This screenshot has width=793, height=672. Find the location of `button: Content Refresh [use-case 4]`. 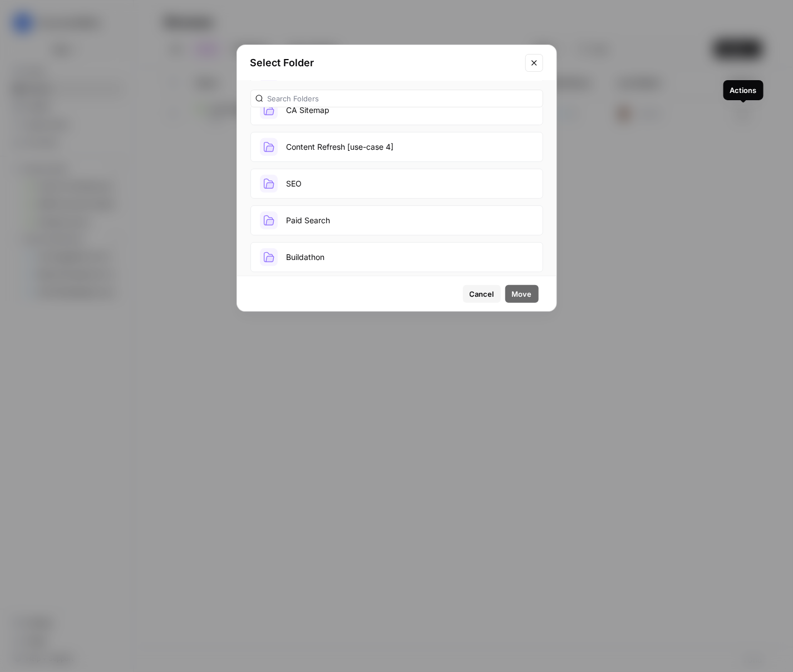

button: Content Refresh [use-case 4] is located at coordinates (397, 147).